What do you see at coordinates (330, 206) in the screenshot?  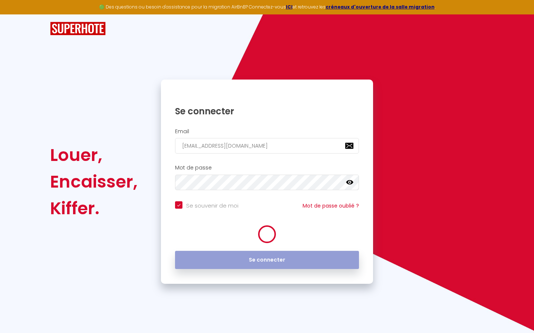 I see `a: Mot de passe oublié ?` at bounding box center [330, 206].